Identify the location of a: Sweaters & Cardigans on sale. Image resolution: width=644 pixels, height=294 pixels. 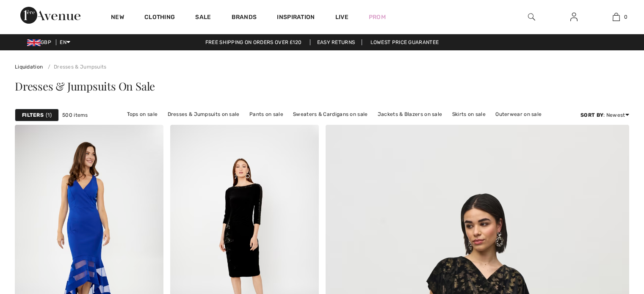
(330, 114).